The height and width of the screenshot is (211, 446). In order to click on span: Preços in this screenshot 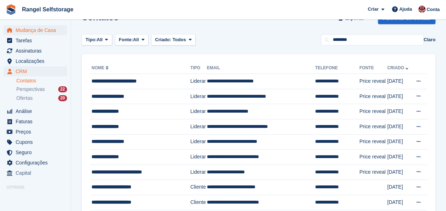, I will do `click(37, 132)`.